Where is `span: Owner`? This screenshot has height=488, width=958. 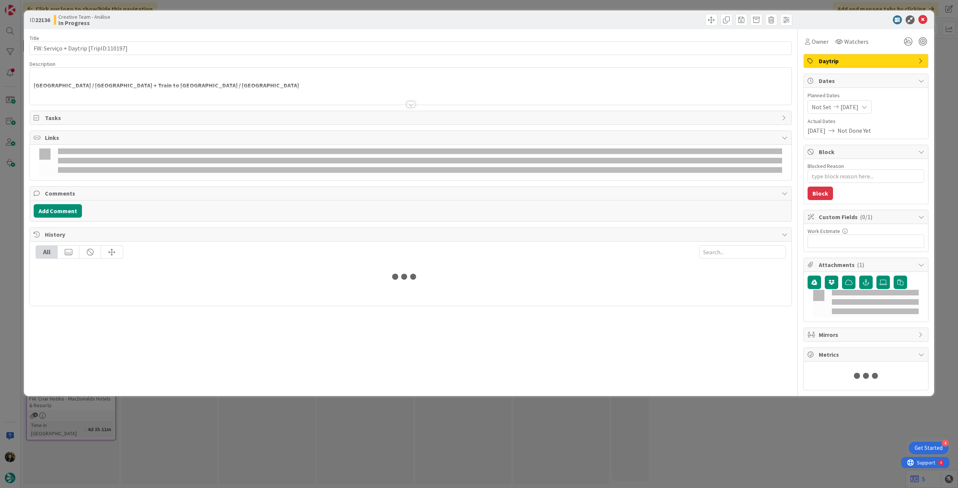
span: Owner is located at coordinates (820, 42).